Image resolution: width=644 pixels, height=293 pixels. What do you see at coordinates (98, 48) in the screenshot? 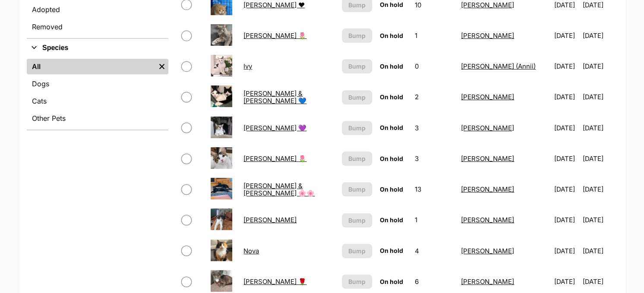
I see `button: Species` at bounding box center [98, 48].